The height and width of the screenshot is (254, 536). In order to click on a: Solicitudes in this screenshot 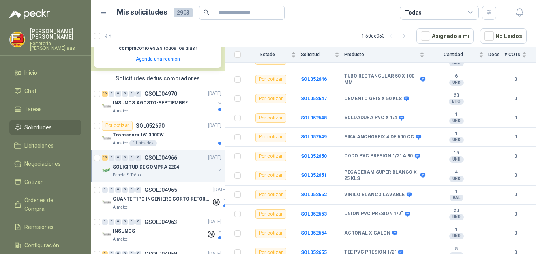, I will do `click(45, 127)`.